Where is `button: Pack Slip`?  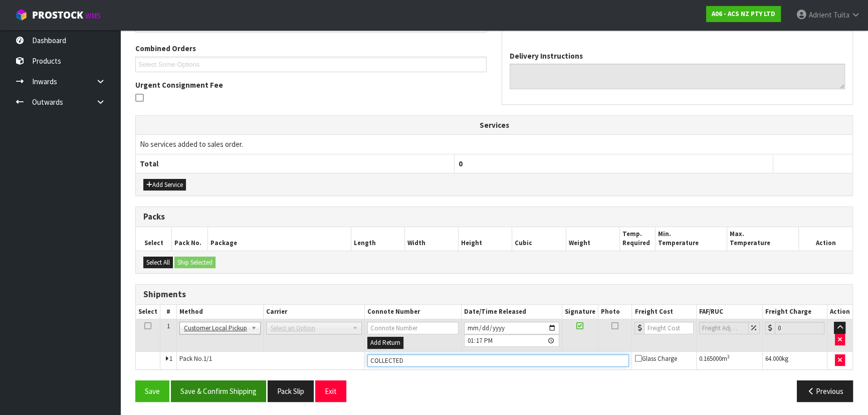
button: Pack Slip is located at coordinates (291, 391).